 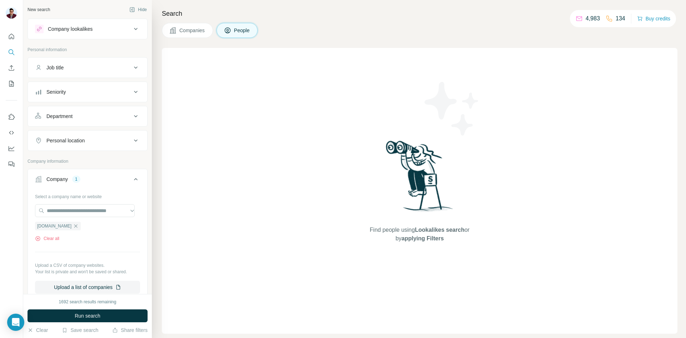 I want to click on p: Your list is private and won't be saved or shared., so click(x=88, y=272).